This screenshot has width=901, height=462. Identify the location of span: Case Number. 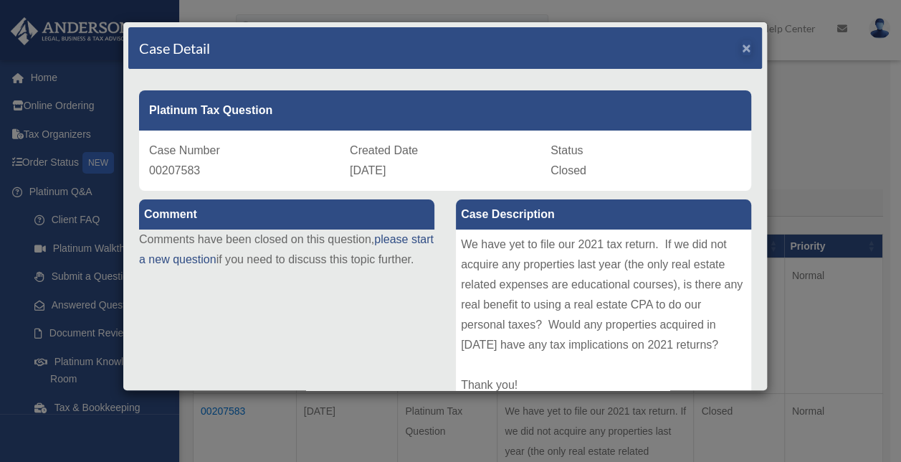
(184, 150).